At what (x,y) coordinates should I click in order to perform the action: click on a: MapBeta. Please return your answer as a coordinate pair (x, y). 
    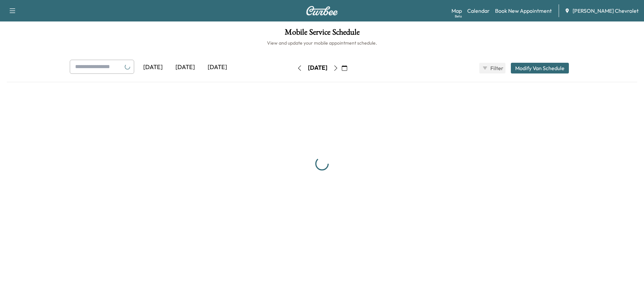
    Looking at the image, I should click on (456, 11).